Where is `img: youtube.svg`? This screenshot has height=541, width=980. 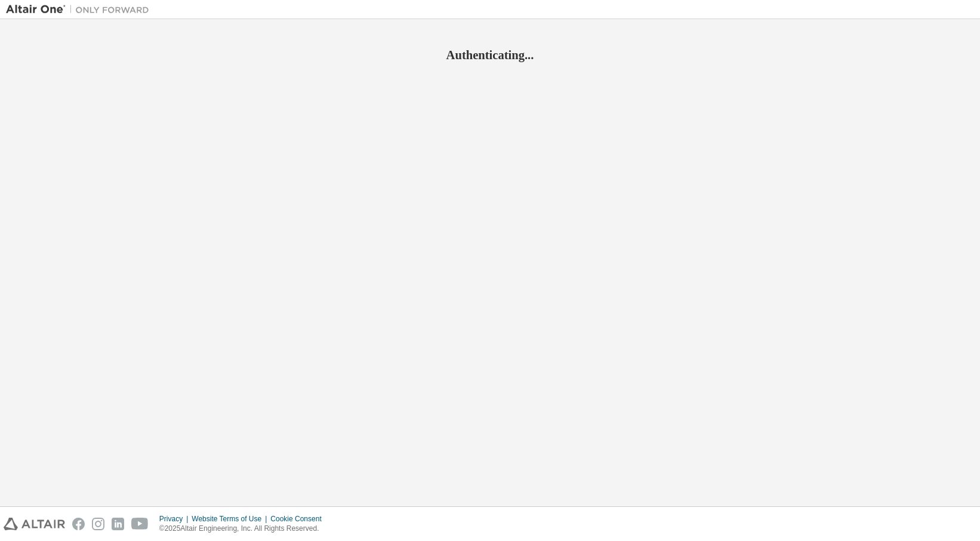
img: youtube.svg is located at coordinates (140, 524).